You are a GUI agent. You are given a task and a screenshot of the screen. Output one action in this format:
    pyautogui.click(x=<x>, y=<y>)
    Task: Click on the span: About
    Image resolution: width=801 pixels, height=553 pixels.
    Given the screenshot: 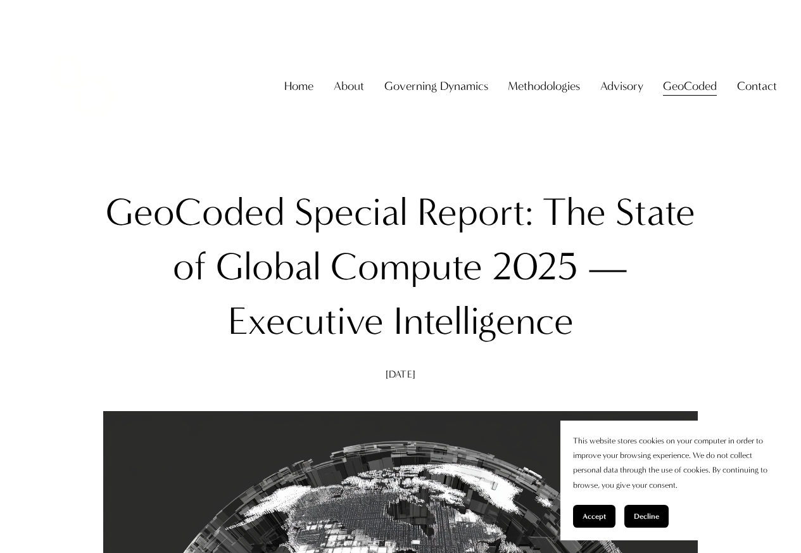 What is the action you would take?
    pyautogui.click(x=349, y=86)
    